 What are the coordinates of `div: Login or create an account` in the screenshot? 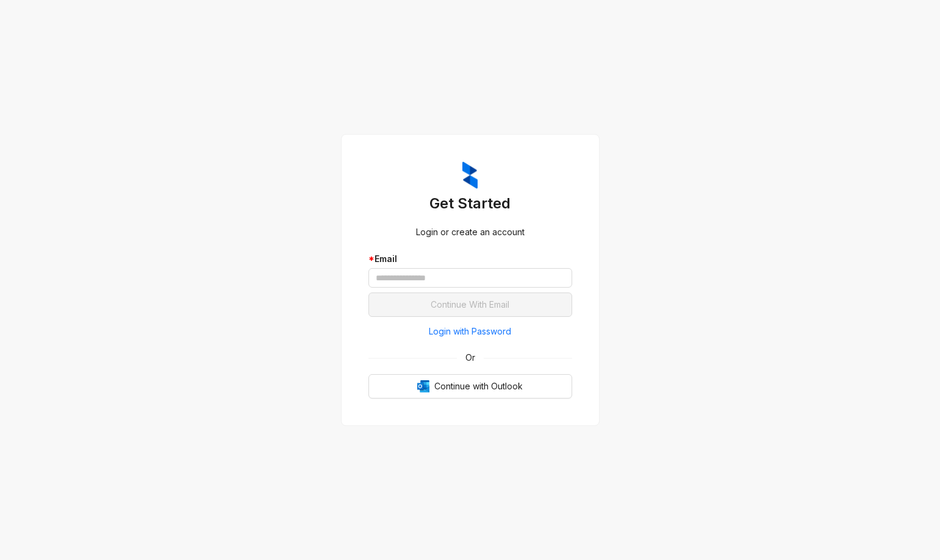 It's located at (470, 233).